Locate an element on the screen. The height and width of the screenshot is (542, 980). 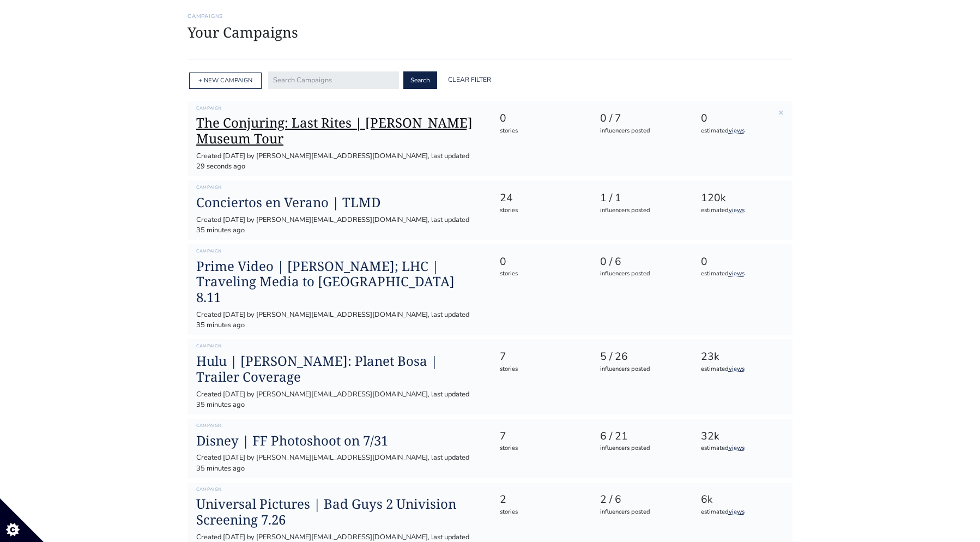
h1: Universal Pictures | Bad Guys 2 Univision Screening 7.26 is located at coordinates (339, 512).